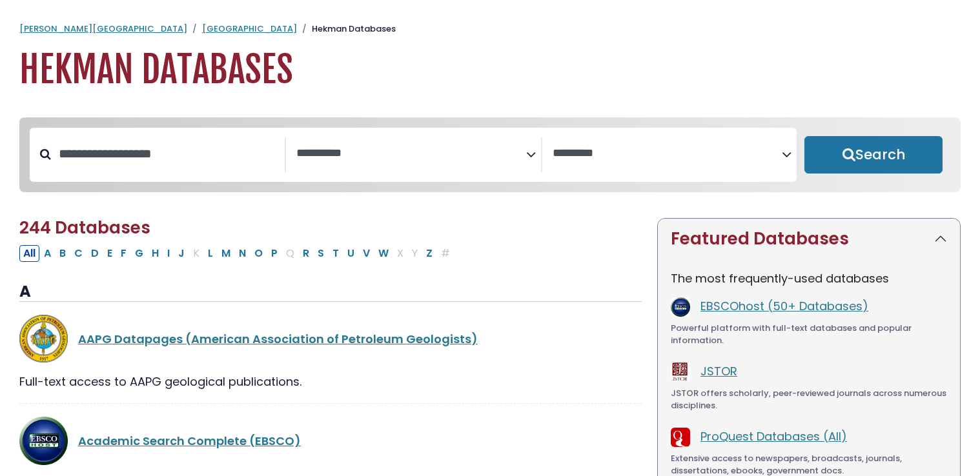 The height and width of the screenshot is (476, 980). I want to click on button: Filter Results T, so click(336, 254).